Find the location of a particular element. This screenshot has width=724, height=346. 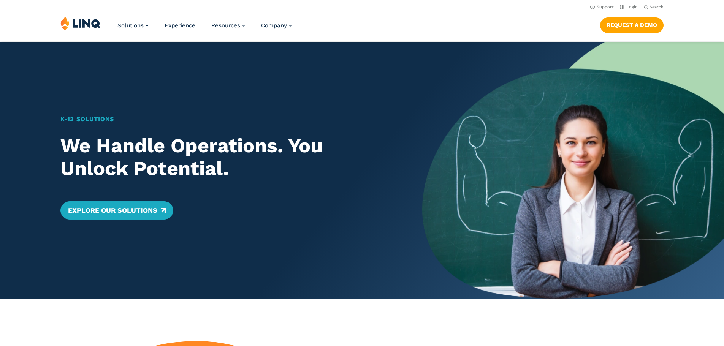

a: Request a Demo is located at coordinates (631, 25).